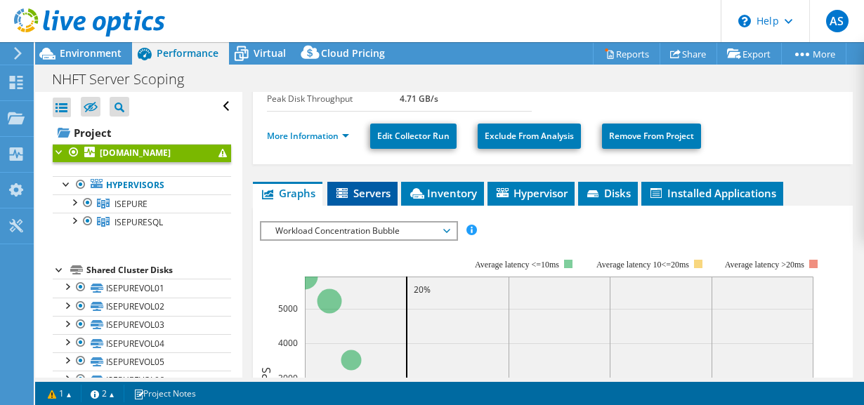 The image size is (864, 405). Describe the element at coordinates (353, 53) in the screenshot. I see `span: Cloud Pricing` at that location.